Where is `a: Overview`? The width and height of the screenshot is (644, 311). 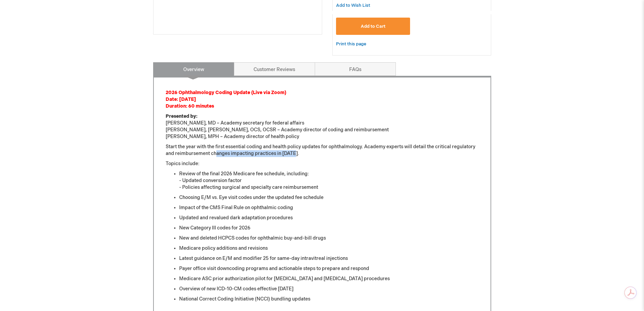 a: Overview is located at coordinates (194, 69).